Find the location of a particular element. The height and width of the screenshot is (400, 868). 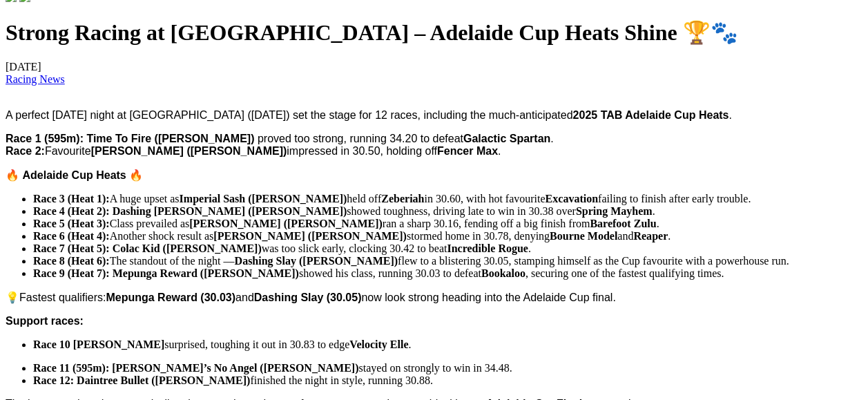

span: Support races: is located at coordinates (44, 320).